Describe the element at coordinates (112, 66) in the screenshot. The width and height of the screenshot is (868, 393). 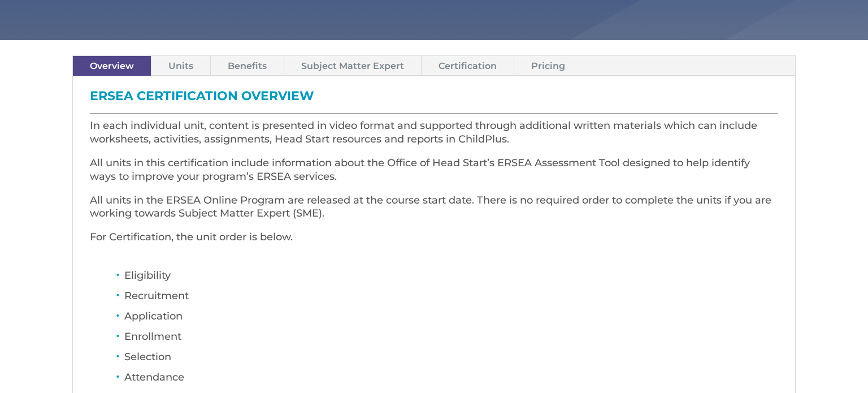
I see `a: Overview` at that location.